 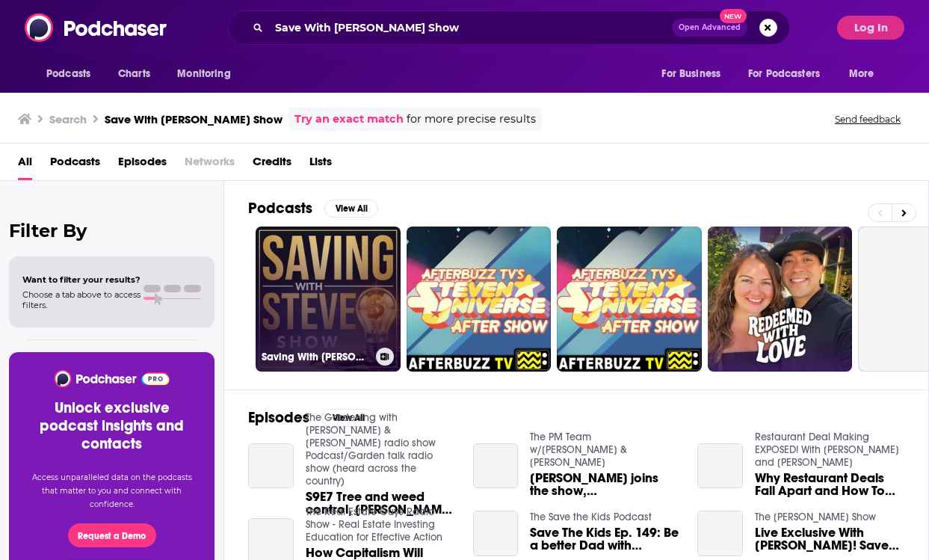 What do you see at coordinates (111, 230) in the screenshot?
I see `h2: Filter By` at bounding box center [111, 230].